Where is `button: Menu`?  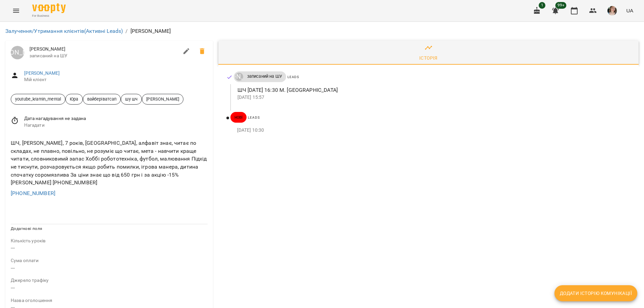
button: Menu is located at coordinates (16, 11).